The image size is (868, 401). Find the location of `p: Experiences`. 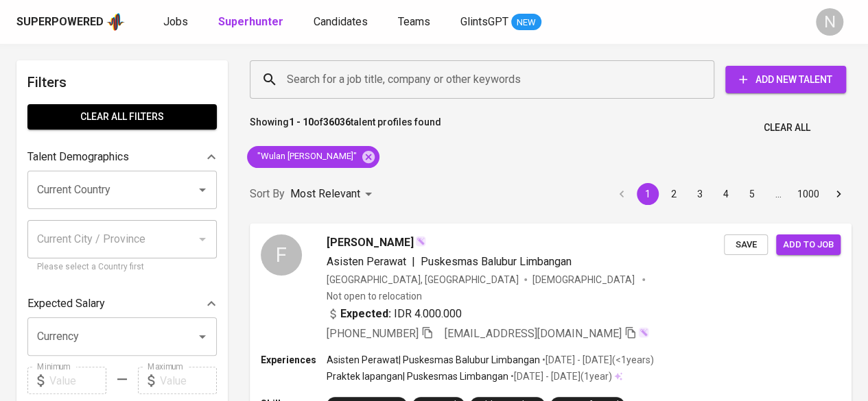

p: Experiences is located at coordinates (294, 360).